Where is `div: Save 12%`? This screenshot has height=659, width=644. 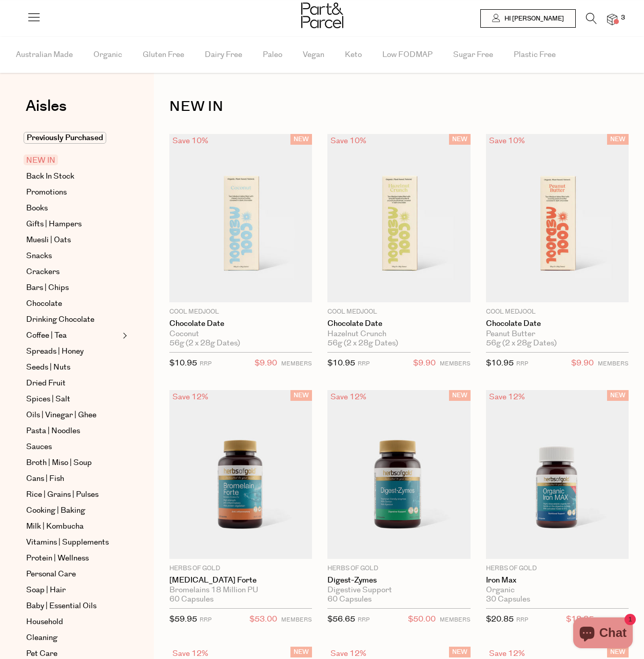
div: Save 12% is located at coordinates (507, 397).